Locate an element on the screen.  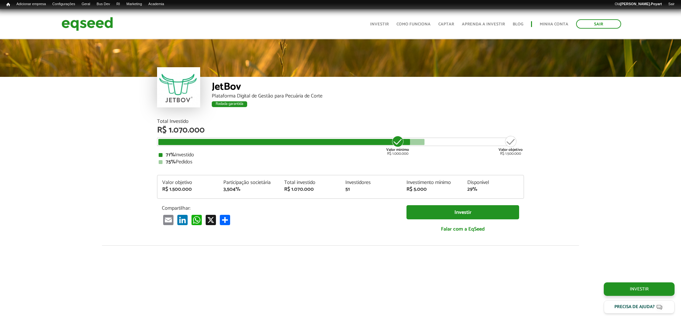
a: RI is located at coordinates (118, 4).